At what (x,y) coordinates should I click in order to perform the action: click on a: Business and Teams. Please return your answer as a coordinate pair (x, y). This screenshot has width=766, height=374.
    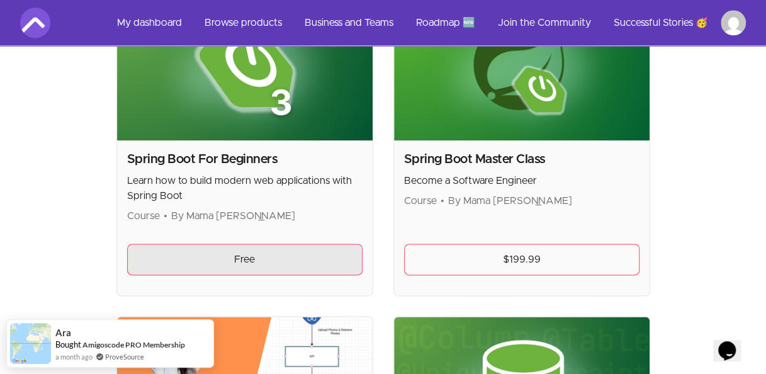
    Looking at the image, I should click on (349, 23).